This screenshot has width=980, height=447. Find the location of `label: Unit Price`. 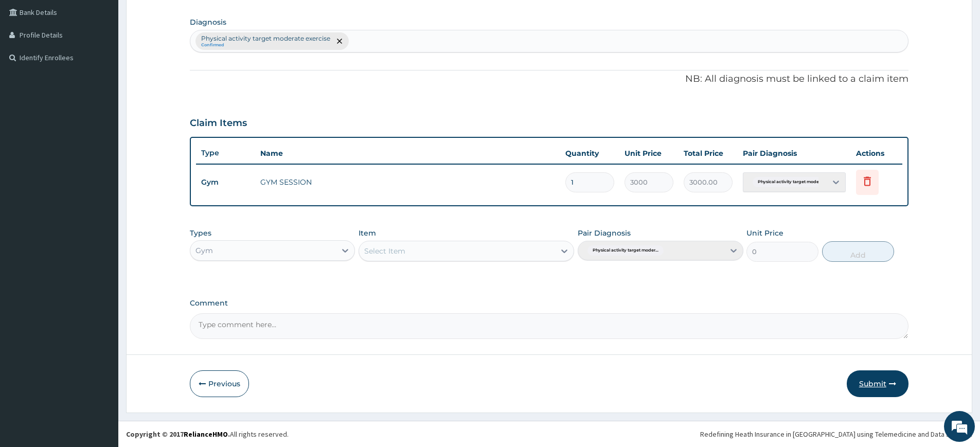

label: Unit Price is located at coordinates (765, 233).